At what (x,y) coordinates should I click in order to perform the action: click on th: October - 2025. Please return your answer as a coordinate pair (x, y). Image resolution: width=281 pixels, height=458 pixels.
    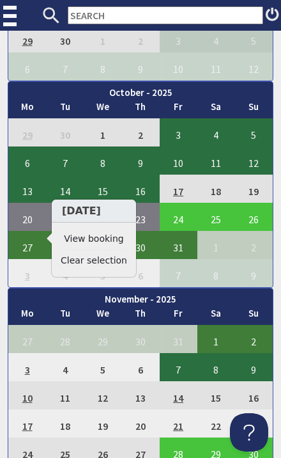
    Looking at the image, I should click on (141, 91).